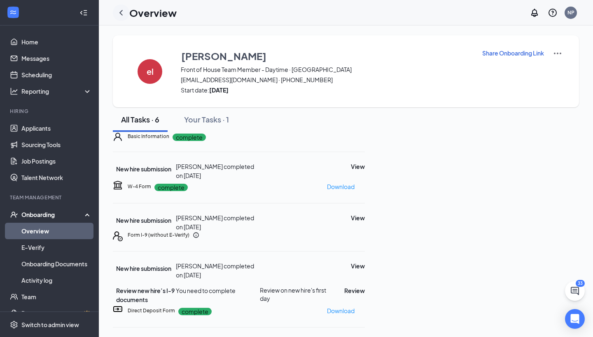 The width and height of the screenshot is (593, 337). I want to click on div: Open Intercom Messenger, so click(574, 319).